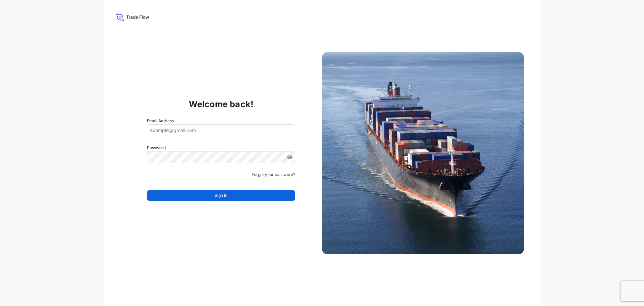 The image size is (644, 306). What do you see at coordinates (221, 104) in the screenshot?
I see `p: Welcome back!` at bounding box center [221, 104].